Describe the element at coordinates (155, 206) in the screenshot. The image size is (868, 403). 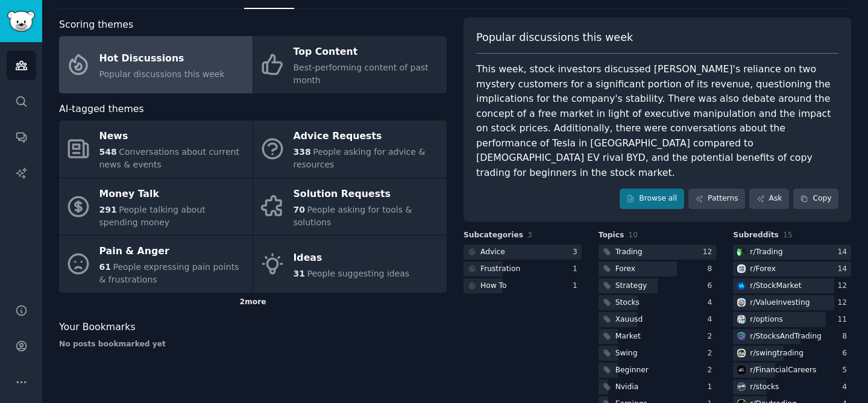
I see `a: Money Talk291People talking about spending money` at that location.